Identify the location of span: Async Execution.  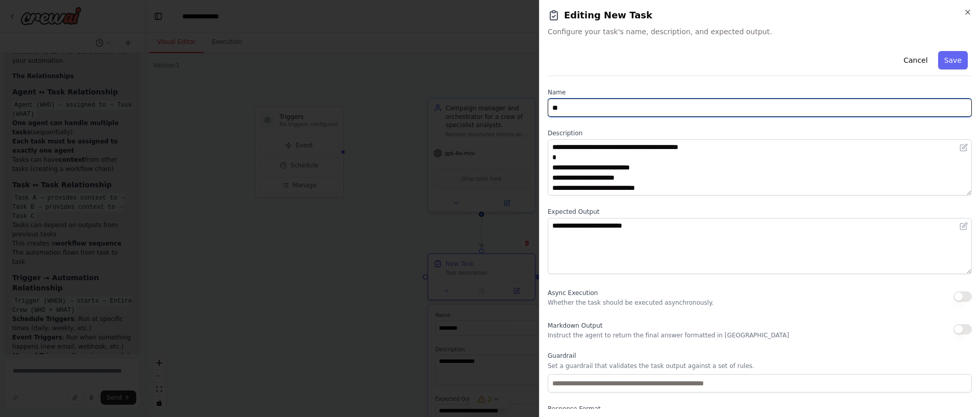
(573, 293).